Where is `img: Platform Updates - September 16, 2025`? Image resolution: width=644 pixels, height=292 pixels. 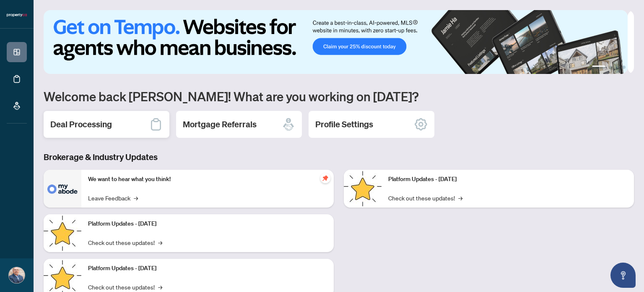 img: Platform Updates - September 16, 2025 is located at coordinates (62, 233).